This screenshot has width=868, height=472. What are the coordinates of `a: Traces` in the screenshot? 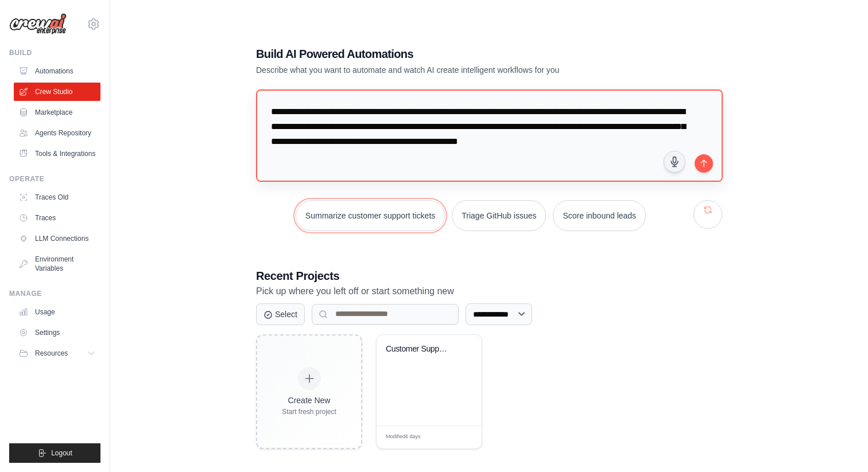 It's located at (57, 218).